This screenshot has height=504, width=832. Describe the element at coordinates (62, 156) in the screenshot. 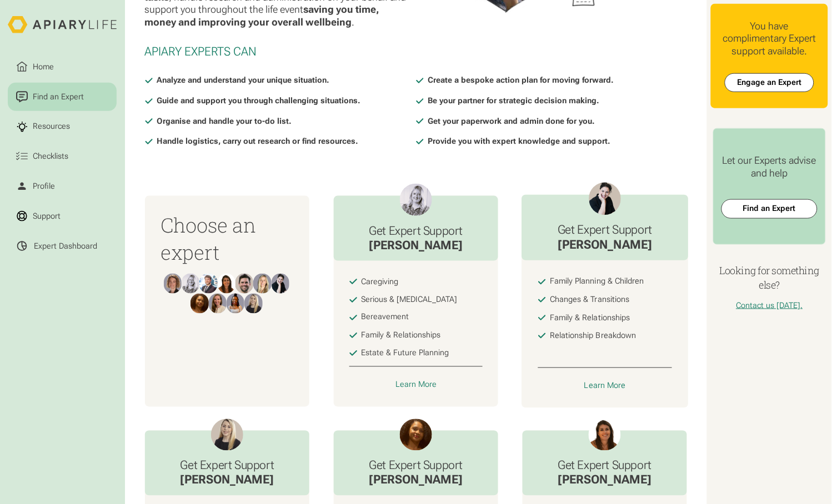

I see `a: Checklists` at that location.